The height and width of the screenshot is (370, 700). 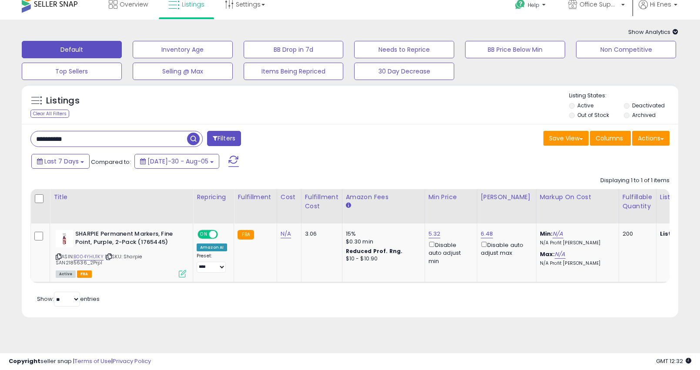 What do you see at coordinates (653, 32) in the screenshot?
I see `span: Show Analytics` at bounding box center [653, 32].